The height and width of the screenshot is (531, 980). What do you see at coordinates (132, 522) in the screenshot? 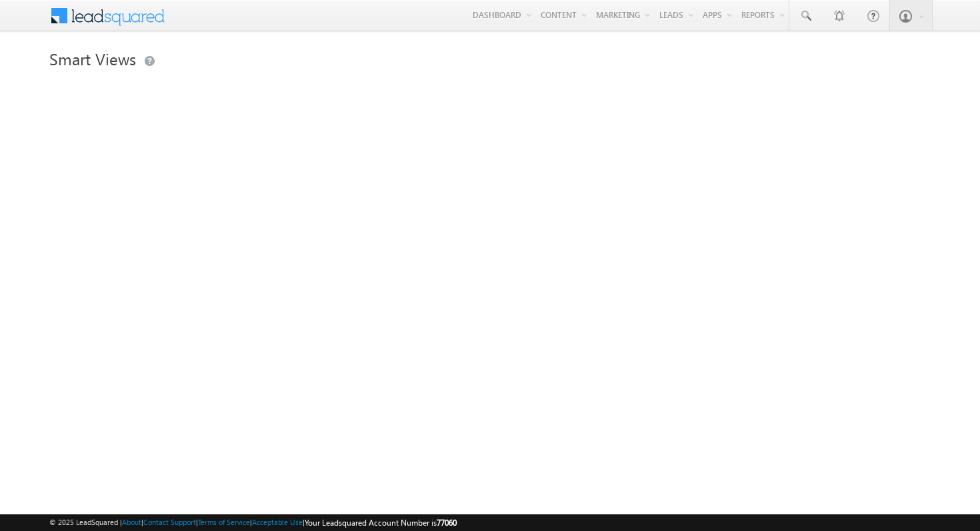
I see `a: About` at bounding box center [132, 522].